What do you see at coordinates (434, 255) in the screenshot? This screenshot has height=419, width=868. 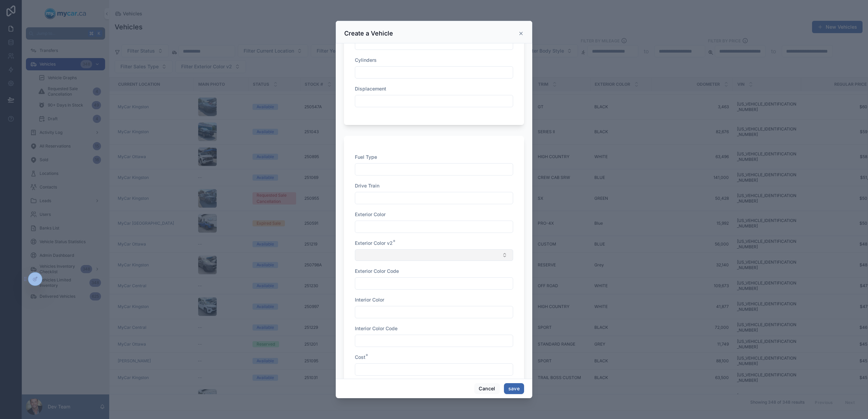 I see `button: Select Button` at bounding box center [434, 255].